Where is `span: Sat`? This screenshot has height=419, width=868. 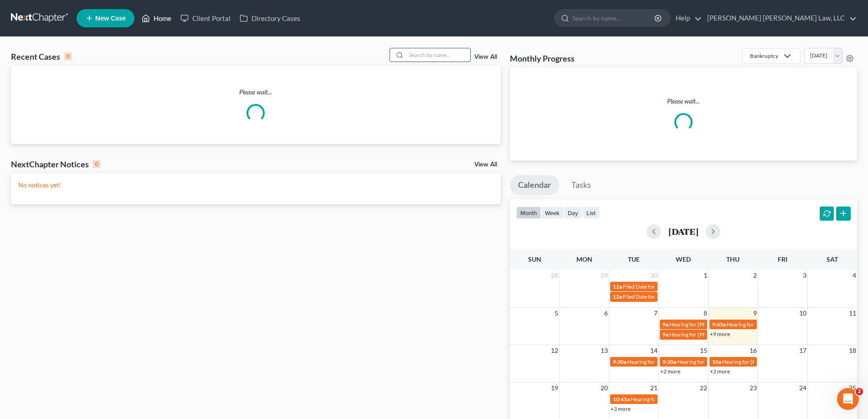
span: Sat is located at coordinates (832, 259).